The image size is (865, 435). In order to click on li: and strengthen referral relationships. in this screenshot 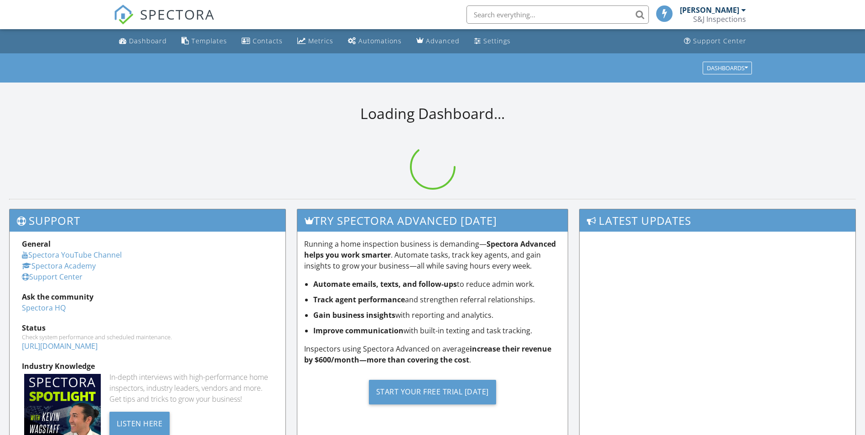, I will do `click(437, 300)`.